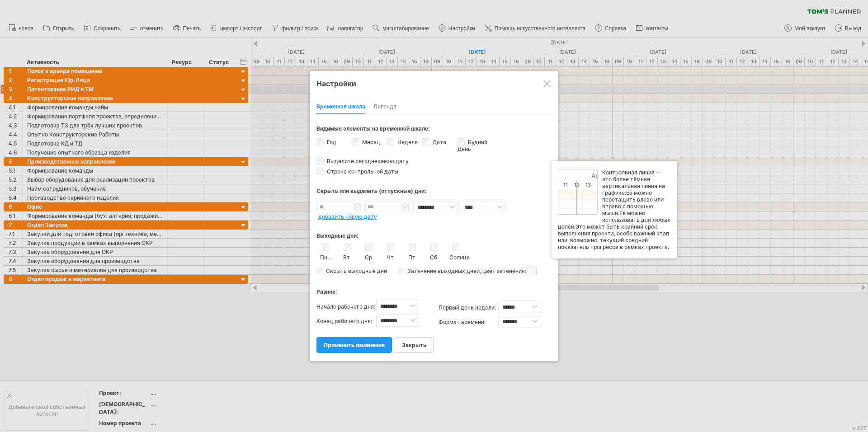 The height and width of the screenshot is (432, 868). Describe the element at coordinates (373, 128) in the screenshot. I see `ya-tr-span: Видимые элементы на временной шкале:` at that location.